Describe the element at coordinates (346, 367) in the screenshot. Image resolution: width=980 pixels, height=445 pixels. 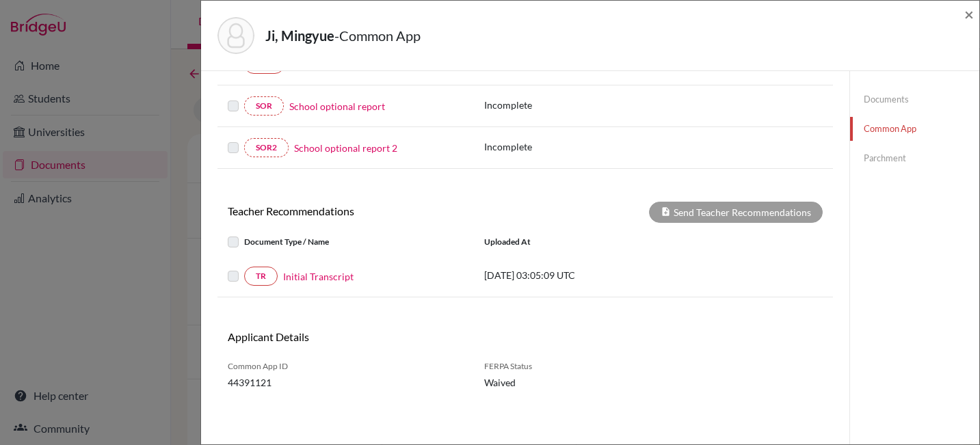
I see `span: Common App ID` at that location.